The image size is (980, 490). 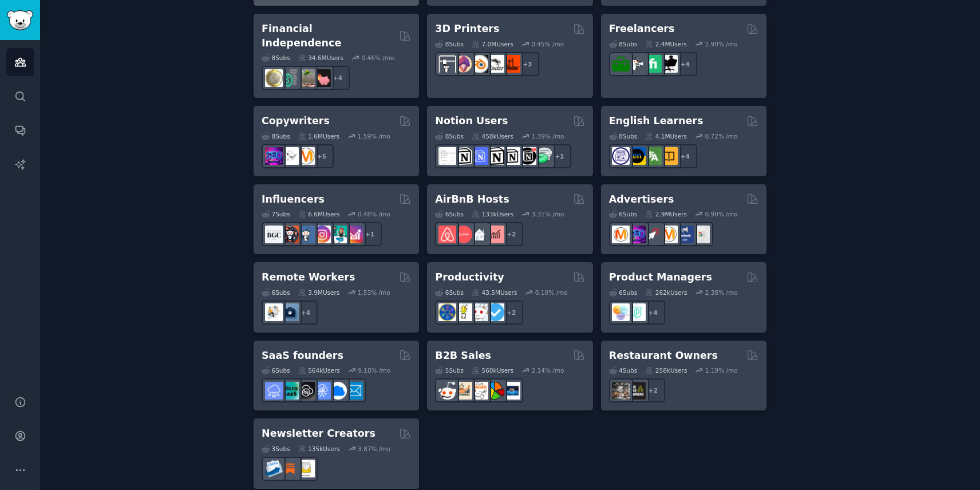 I want to click on div: 0.48 % /mo, so click(x=374, y=214).